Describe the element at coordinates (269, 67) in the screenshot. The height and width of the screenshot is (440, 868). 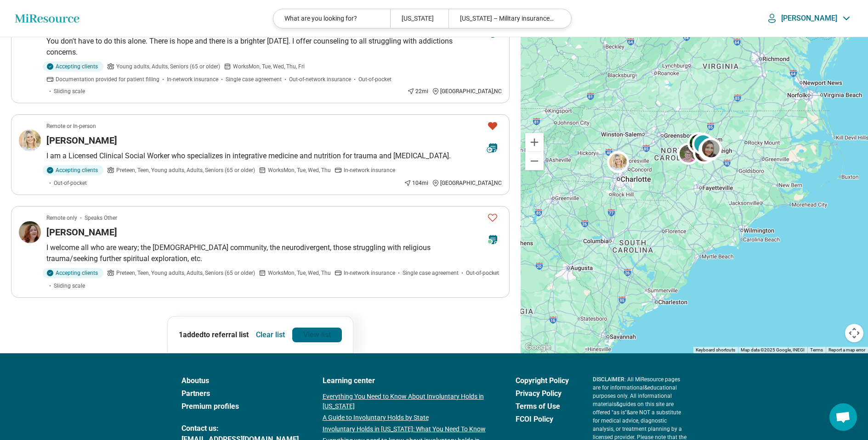
I see `span: Works Mon, Tue, Wed, Thu, Fri` at that location.